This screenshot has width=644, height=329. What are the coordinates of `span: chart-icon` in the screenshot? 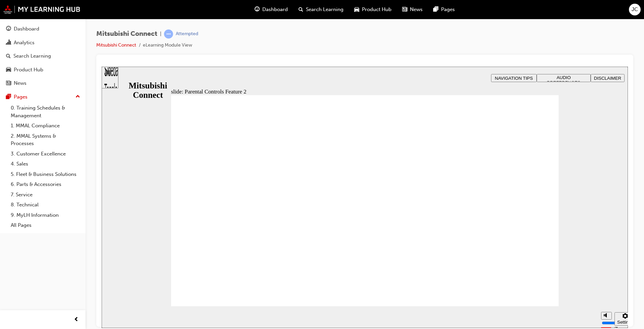 It's located at (8, 43).